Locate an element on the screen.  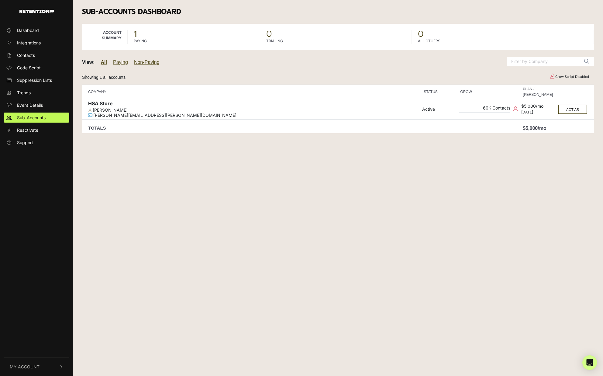
div: Plan Usage: 0% is located at coordinates (484, 112).